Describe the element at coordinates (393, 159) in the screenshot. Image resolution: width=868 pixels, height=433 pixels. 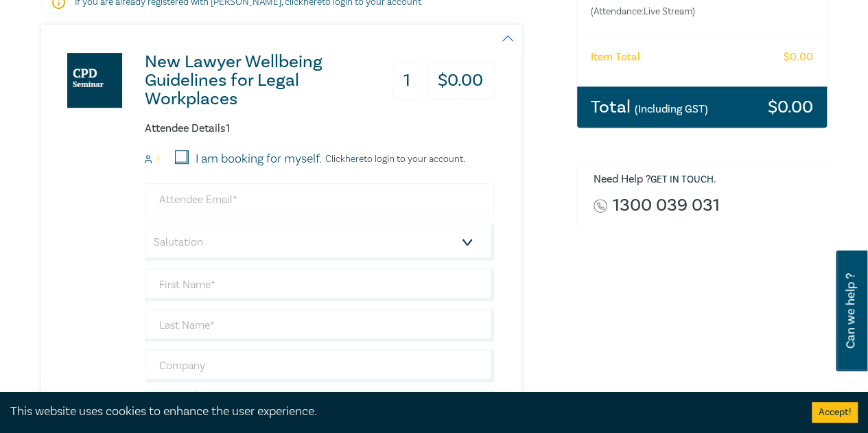
I see `p: Click to login to your account.` at that location.